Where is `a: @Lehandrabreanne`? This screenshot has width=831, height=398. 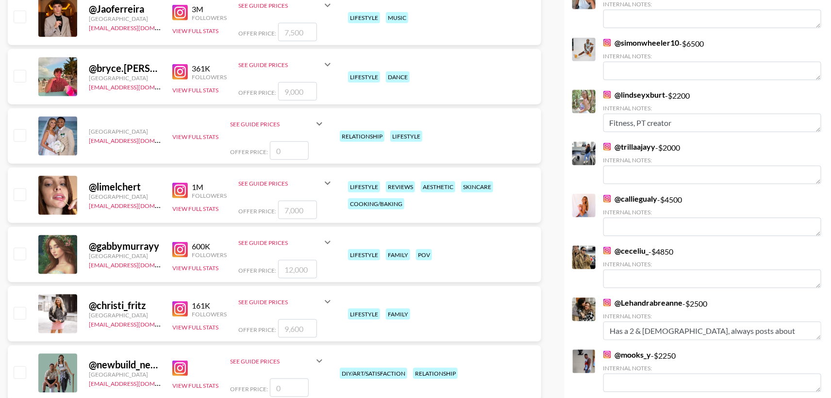 a: @Lehandrabreanne is located at coordinates (643, 302).